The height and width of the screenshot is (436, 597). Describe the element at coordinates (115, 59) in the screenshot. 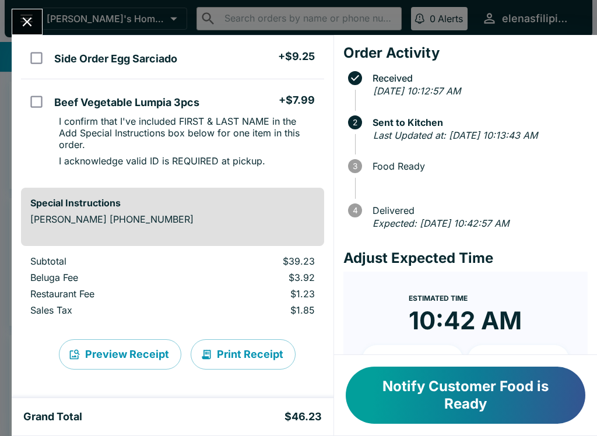

I see `h5: Side Order Egg Sarciado` at that location.